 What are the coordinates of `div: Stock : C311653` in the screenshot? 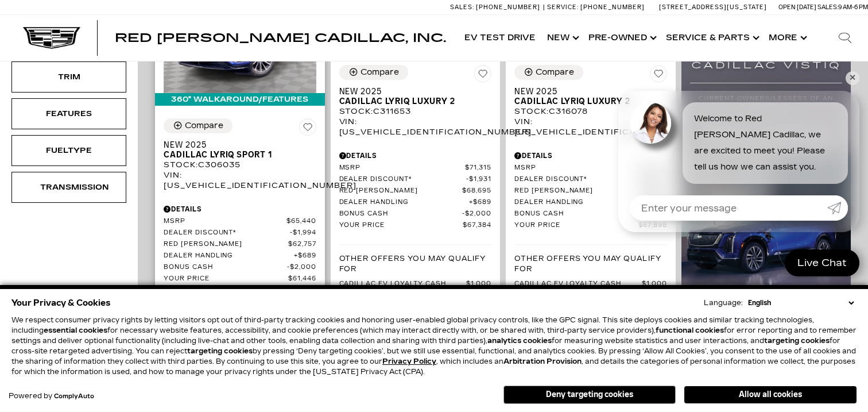 It's located at (416, 111).